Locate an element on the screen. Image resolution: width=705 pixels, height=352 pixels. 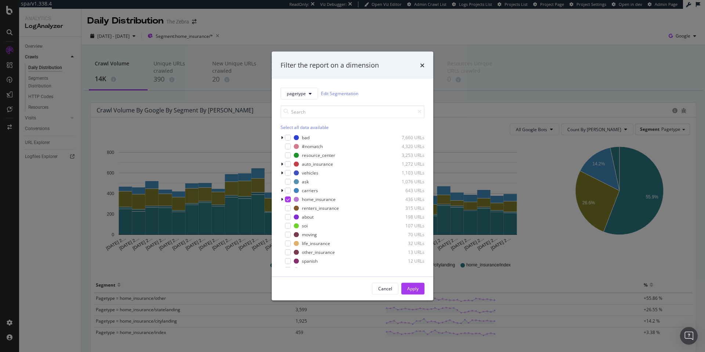
div: 436 URLs is located at coordinates (407, 199).